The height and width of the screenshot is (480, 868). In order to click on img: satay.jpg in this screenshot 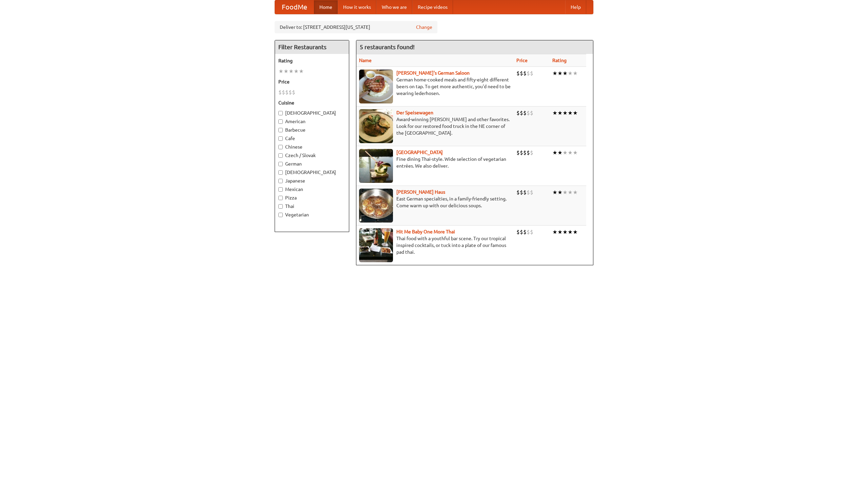, I will do `click(376, 166)`.